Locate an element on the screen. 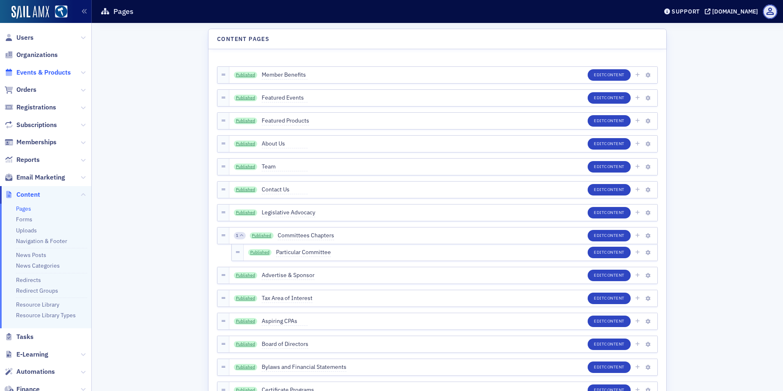 Image resolution: width=783 pixels, height=391 pixels. a: Navigation & Footer is located at coordinates (41, 241).